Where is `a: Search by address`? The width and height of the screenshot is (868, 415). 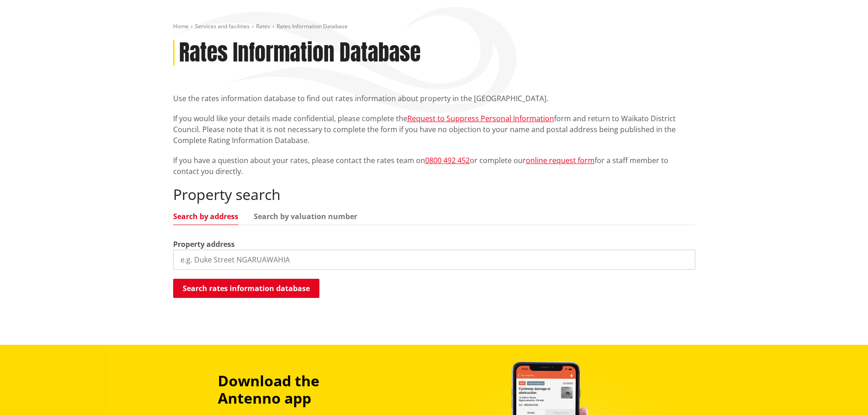 a: Search by address is located at coordinates (205, 216).